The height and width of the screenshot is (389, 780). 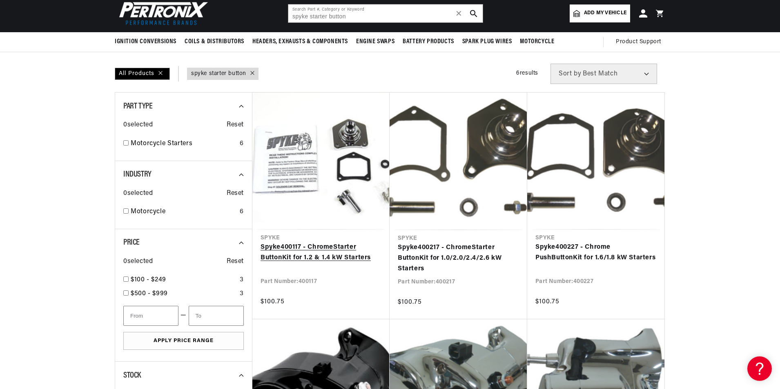 What do you see at coordinates (569, 74) in the screenshot?
I see `span: Sort by` at bounding box center [569, 74].